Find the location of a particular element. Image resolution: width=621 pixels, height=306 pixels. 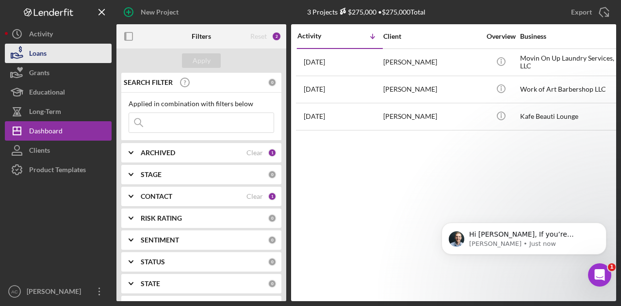

b: STATUS is located at coordinates (153, 262).